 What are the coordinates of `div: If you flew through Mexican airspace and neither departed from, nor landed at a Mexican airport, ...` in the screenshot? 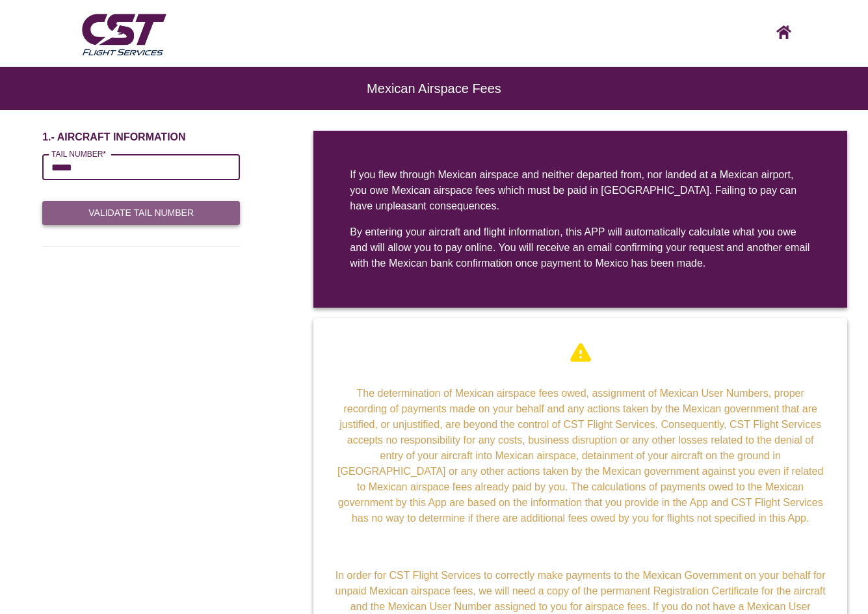 It's located at (580, 190).